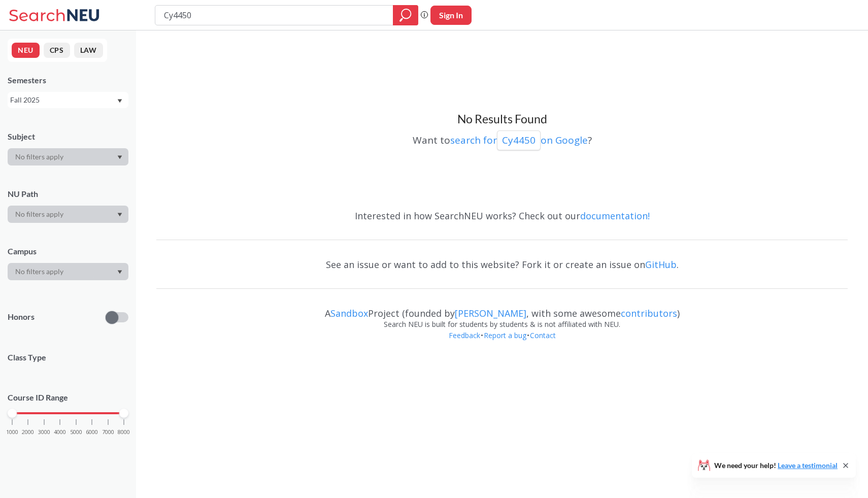  Describe the element at coordinates (274, 15) in the screenshot. I see `input: Class, professor, course number, "phrase"` at that location.